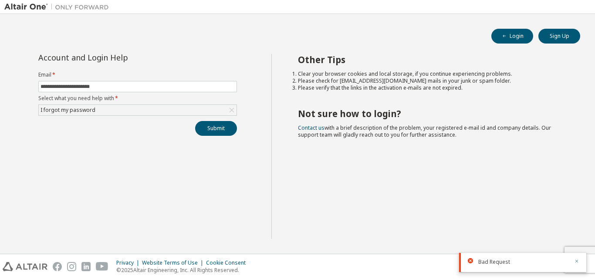  I want to click on button: Sign Up, so click(559, 36).